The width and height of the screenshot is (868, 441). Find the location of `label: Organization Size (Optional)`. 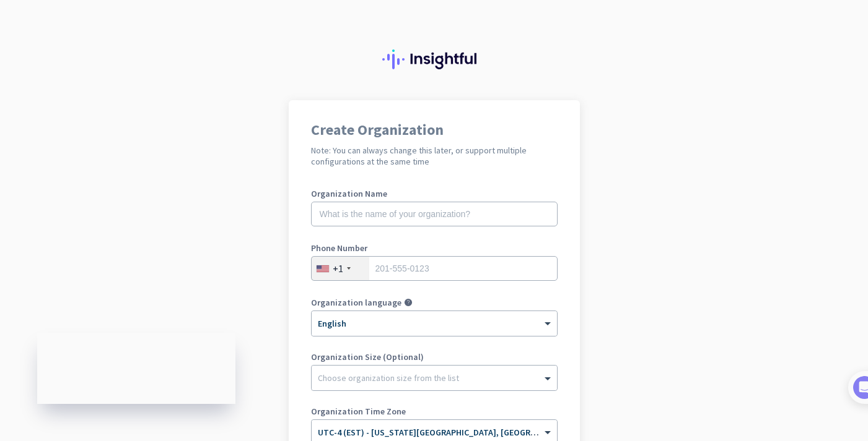

label: Organization Size (Optional) is located at coordinates (434, 357).